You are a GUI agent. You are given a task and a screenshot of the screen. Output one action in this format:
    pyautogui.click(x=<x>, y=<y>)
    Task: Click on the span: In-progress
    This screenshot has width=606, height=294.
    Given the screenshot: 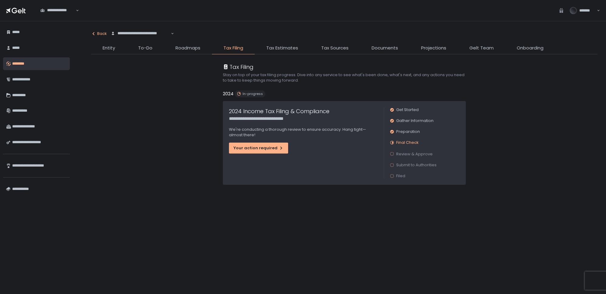 What is the action you would take?
    pyautogui.click(x=252, y=94)
    